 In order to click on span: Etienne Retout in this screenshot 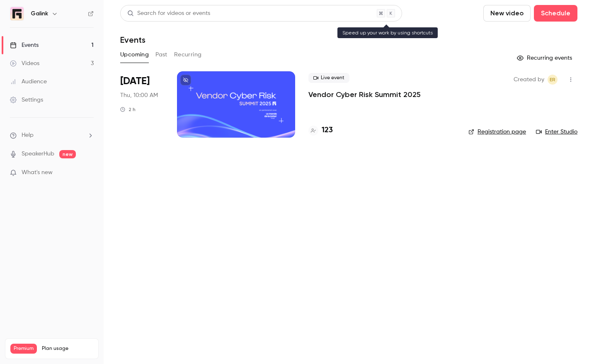, I will do `click(552, 79)`.